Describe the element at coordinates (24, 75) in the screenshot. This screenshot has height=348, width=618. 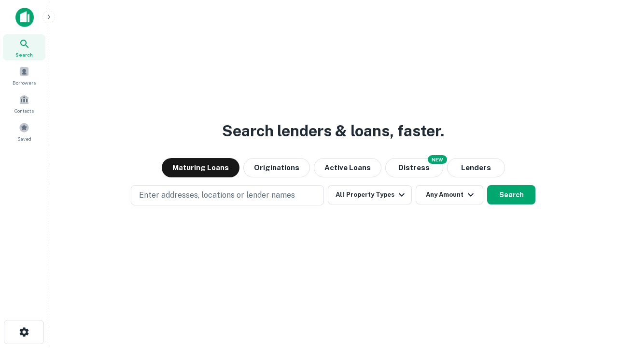
I see `a: Borrowers` at that location.